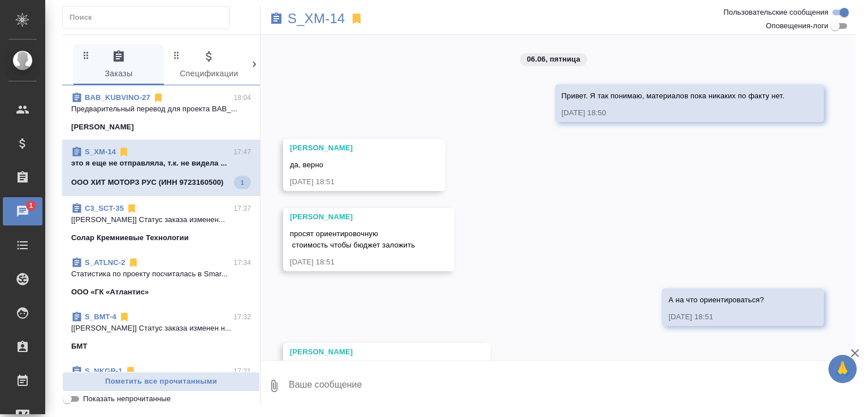 The height and width of the screenshot is (417, 868). What do you see at coordinates (105, 262) in the screenshot?
I see `a: S_ATLNC-2` at bounding box center [105, 262].